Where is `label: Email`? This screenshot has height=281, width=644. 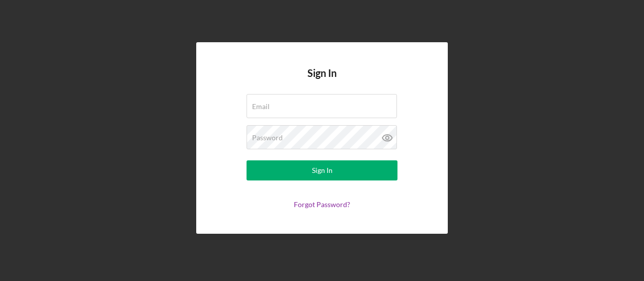 label: Email is located at coordinates (261, 106).